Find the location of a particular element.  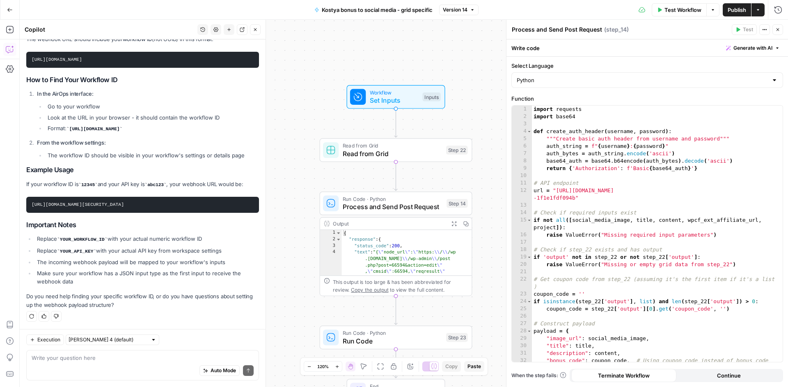

div: 30 is located at coordinates (522, 346).